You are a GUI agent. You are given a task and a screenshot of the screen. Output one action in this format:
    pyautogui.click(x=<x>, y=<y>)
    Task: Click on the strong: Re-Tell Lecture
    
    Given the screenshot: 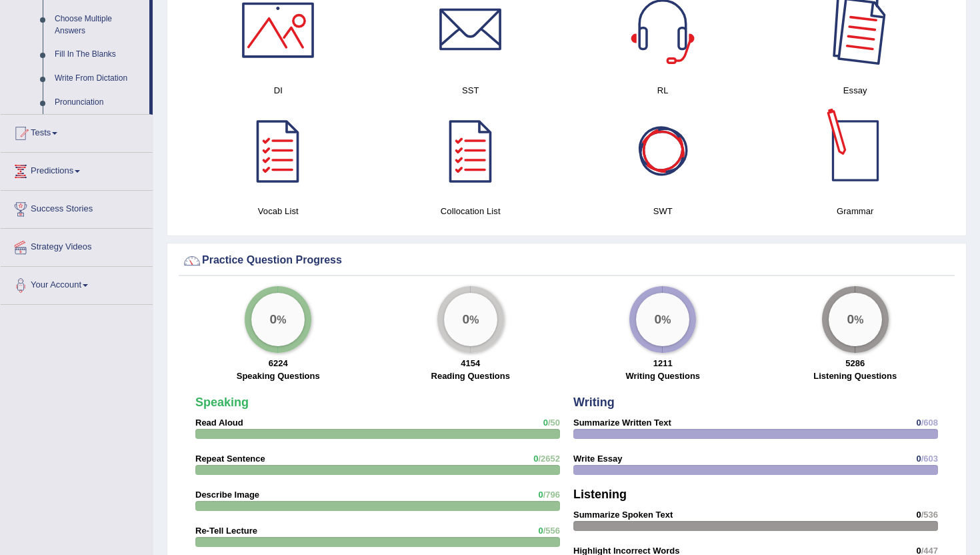 What is the action you would take?
    pyautogui.click(x=226, y=530)
    